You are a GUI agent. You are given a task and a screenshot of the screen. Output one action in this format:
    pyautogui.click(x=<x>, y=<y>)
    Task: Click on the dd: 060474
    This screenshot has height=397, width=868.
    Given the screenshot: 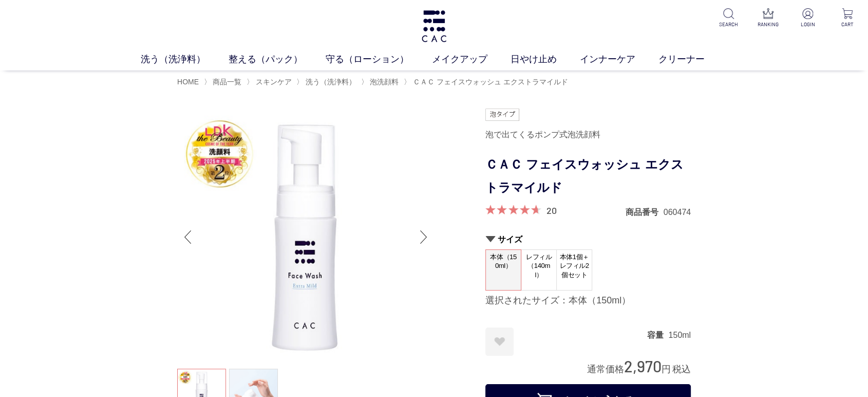 What is the action you would take?
    pyautogui.click(x=677, y=212)
    